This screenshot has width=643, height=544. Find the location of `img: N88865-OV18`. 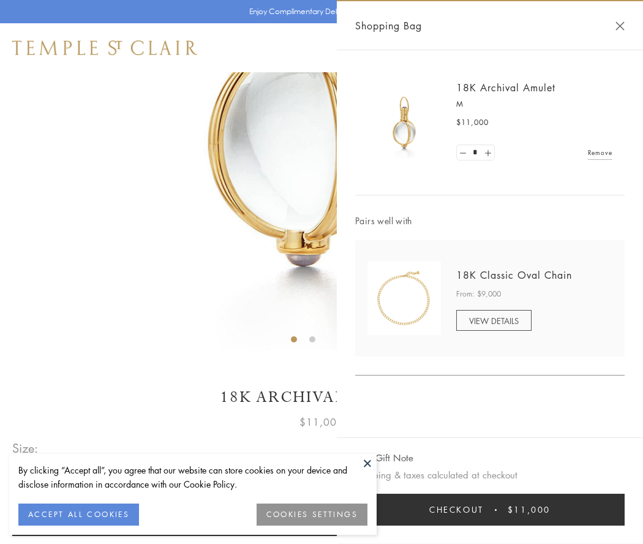

img: N88865-OV18 is located at coordinates (404, 298).